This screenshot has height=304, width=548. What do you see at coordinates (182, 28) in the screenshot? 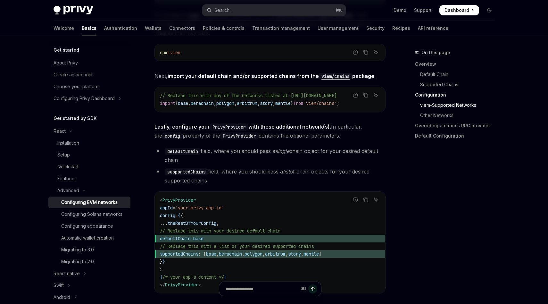
I see `a: Connectors` at bounding box center [182, 28].